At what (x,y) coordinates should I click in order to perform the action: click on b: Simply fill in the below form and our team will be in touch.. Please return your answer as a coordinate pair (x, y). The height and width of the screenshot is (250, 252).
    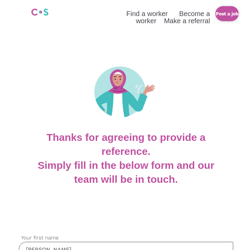
    Looking at the image, I should click on (127, 172).